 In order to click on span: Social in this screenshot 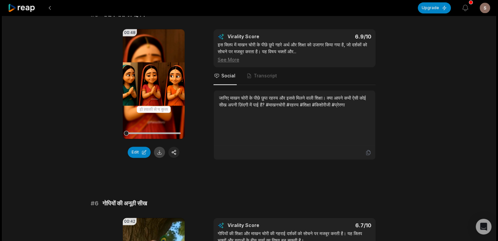, I will do `click(228, 76)`.